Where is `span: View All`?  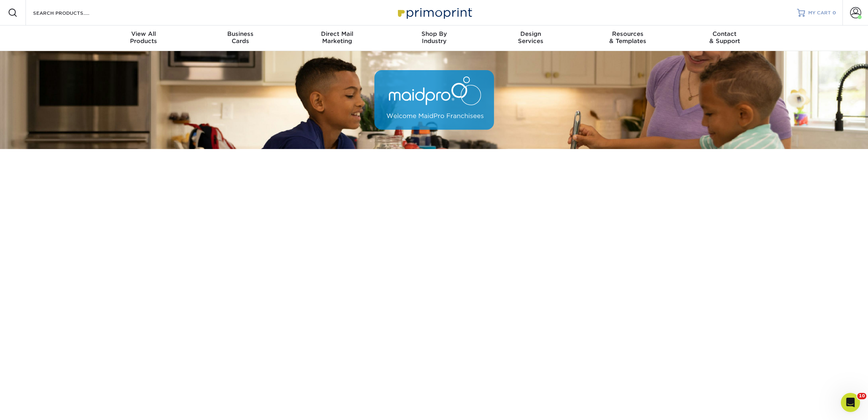 span: View All is located at coordinates (143, 34).